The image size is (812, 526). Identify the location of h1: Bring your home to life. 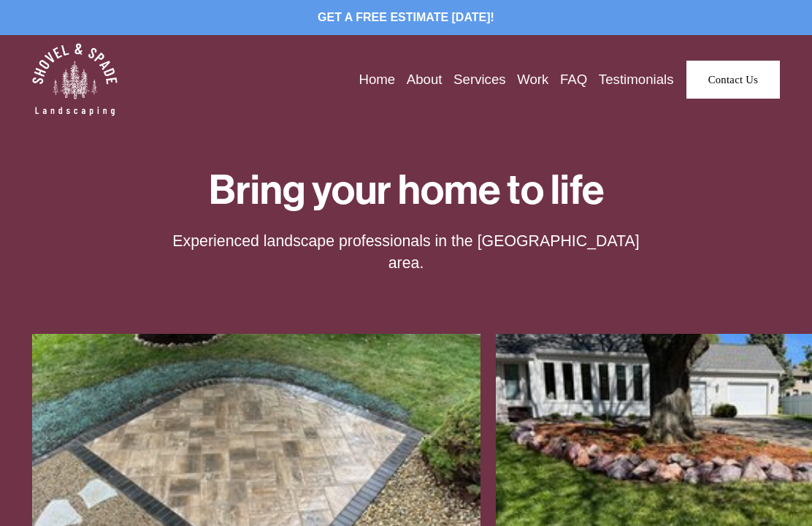
(406, 191).